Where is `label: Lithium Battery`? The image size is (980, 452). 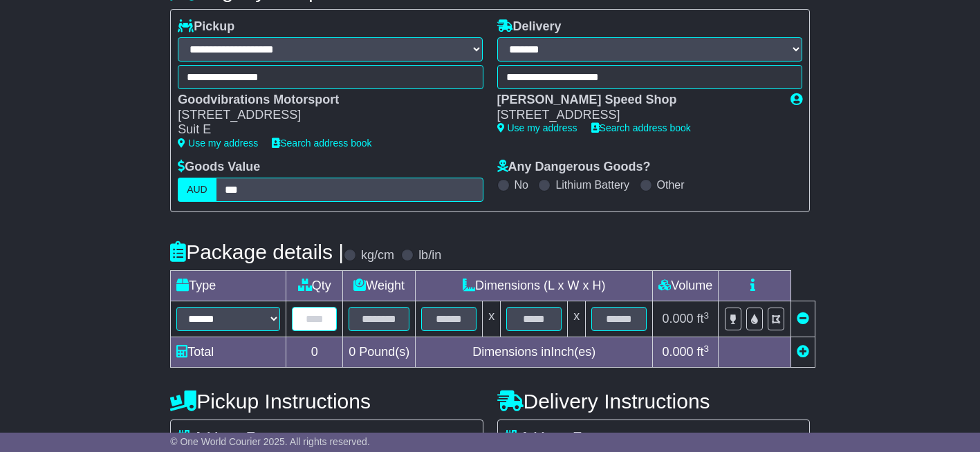 label: Lithium Battery is located at coordinates (592, 185).